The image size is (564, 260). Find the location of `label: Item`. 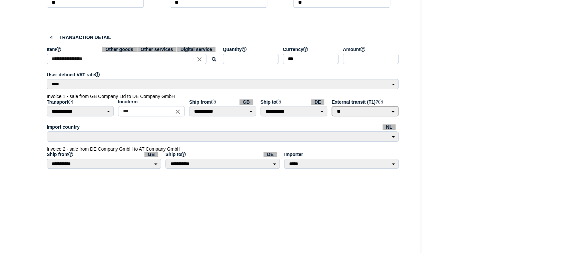

label: Item is located at coordinates (133, 49).